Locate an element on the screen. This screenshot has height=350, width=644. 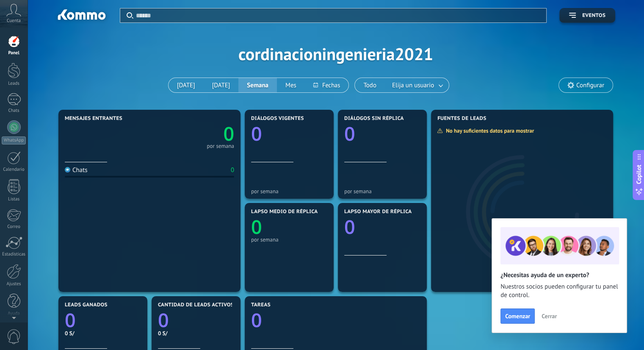
span: Cantidad de leads activos is located at coordinates (196, 305).